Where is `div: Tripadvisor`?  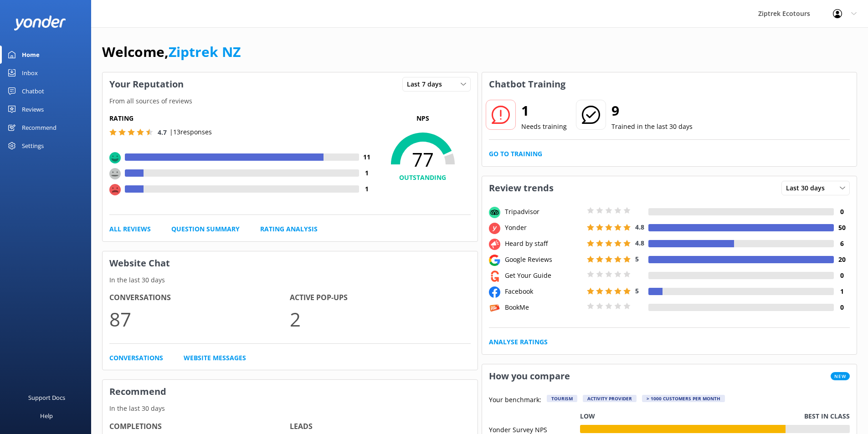
div: Tripadvisor is located at coordinates (543, 212).